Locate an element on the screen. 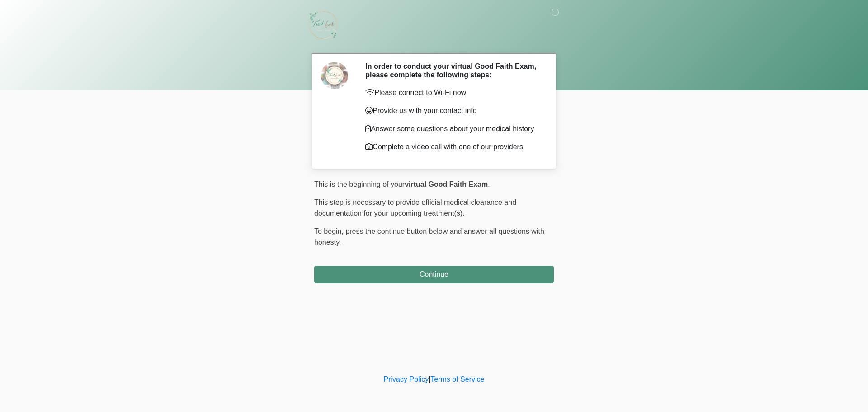  p: Provide us with your contact info is located at coordinates (452, 111).